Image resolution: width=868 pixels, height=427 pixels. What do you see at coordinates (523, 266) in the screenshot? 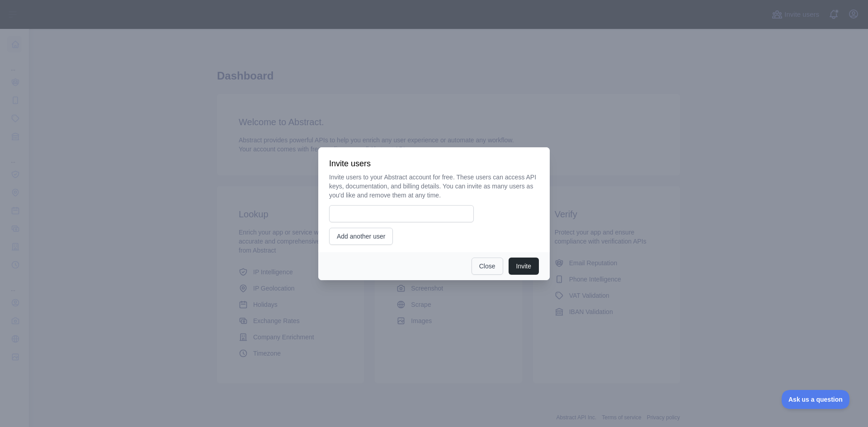
I see `button: Invite` at bounding box center [523, 266].